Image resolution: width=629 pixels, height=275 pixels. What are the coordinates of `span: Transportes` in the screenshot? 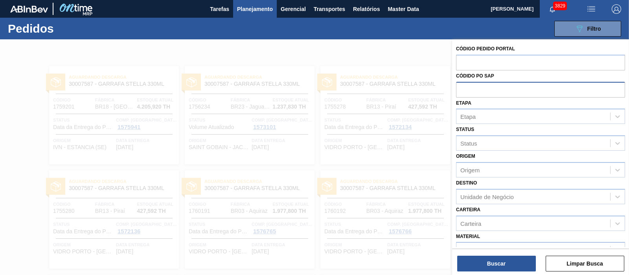 It's located at (330, 9).